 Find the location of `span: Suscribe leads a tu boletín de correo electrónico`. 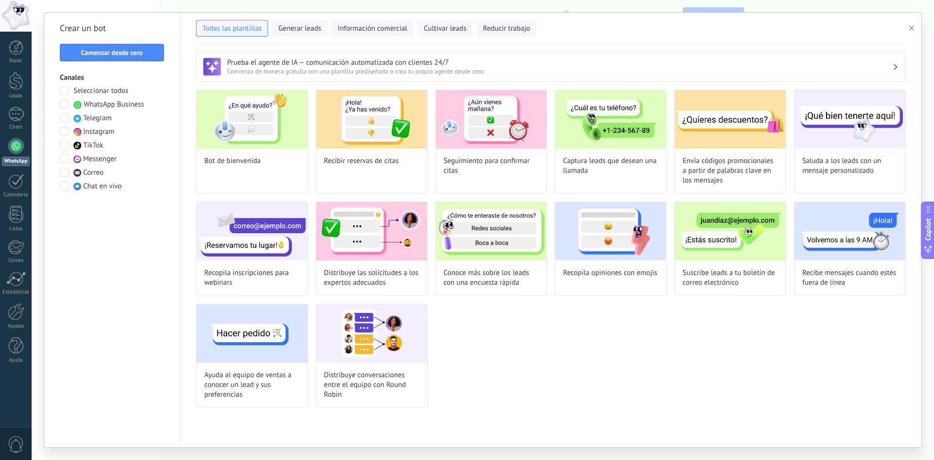

span: Suscribe leads a tu boletín de correo electrónico is located at coordinates (730, 278).